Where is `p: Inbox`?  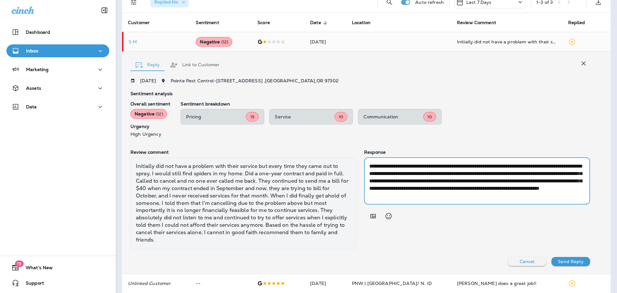 p: Inbox is located at coordinates (32, 51).